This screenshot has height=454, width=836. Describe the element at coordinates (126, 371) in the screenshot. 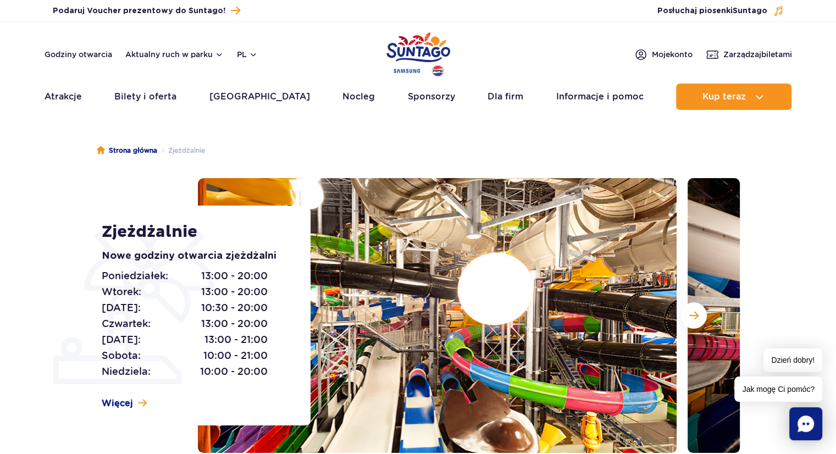

I see `span: Niedziela:` at that location.